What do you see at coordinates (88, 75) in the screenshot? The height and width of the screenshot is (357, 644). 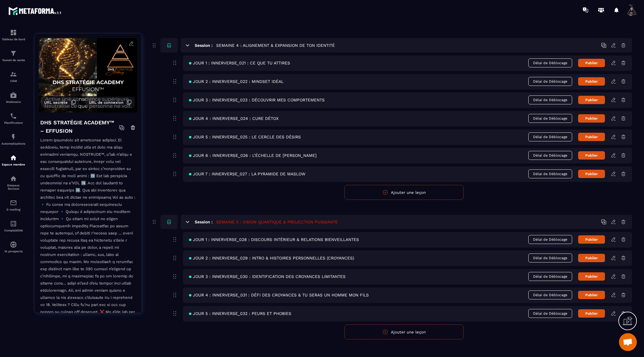 I see `img: background` at bounding box center [88, 75].